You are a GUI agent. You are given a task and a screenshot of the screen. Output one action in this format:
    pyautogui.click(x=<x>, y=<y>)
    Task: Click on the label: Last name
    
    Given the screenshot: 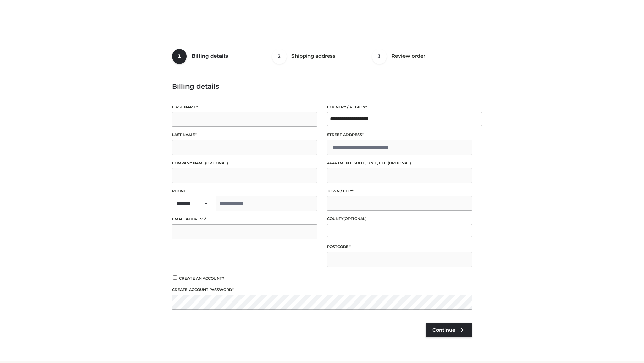 What is the action you would take?
    pyautogui.click(x=244, y=135)
    